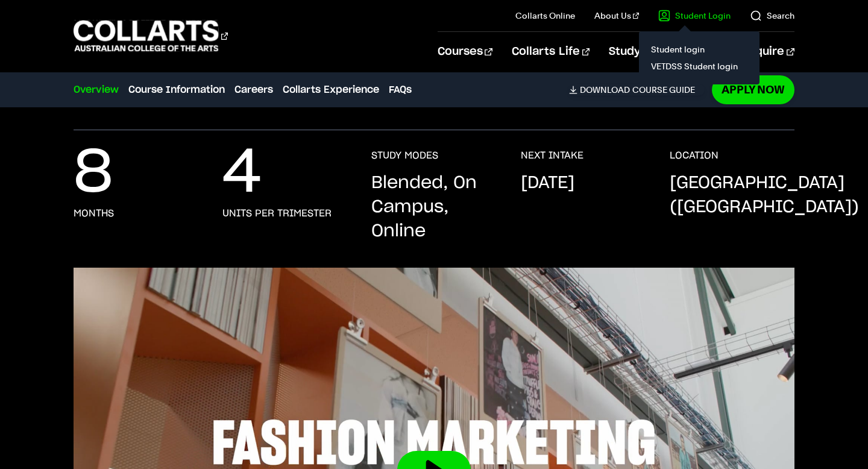 Image resolution: width=868 pixels, height=469 pixels. Describe the element at coordinates (699, 49) in the screenshot. I see `a: Student login` at that location.